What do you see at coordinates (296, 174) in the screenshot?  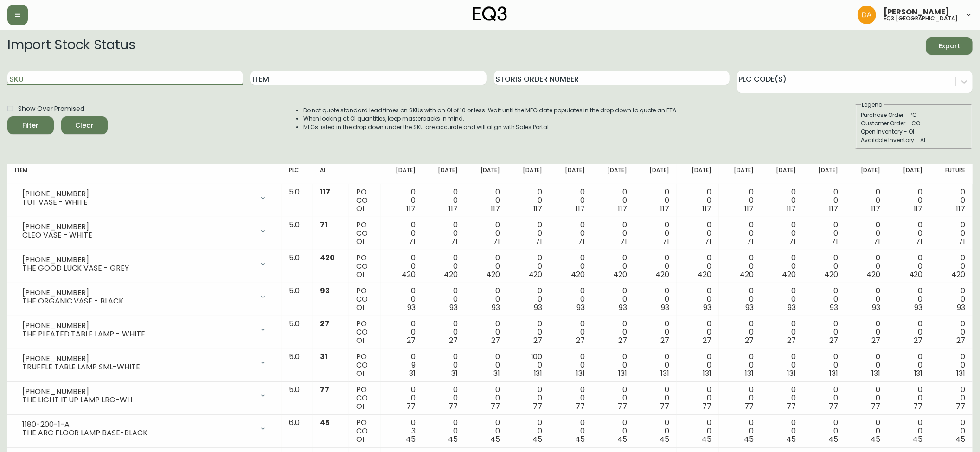 I see `th: PLC` at bounding box center [296, 174].